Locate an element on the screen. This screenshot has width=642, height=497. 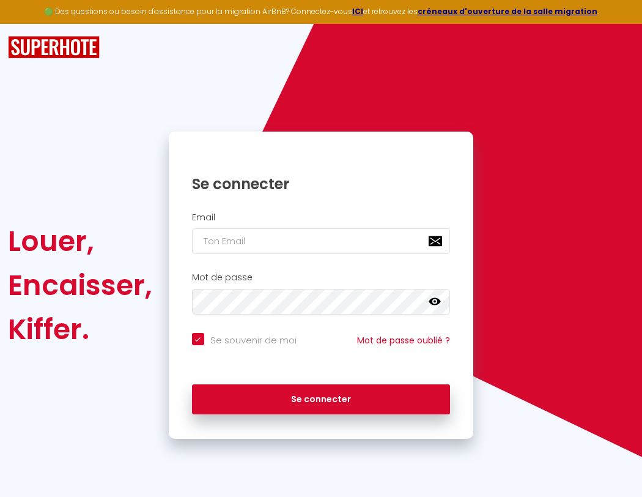
div: Encaisser, is located at coordinates (80, 285).